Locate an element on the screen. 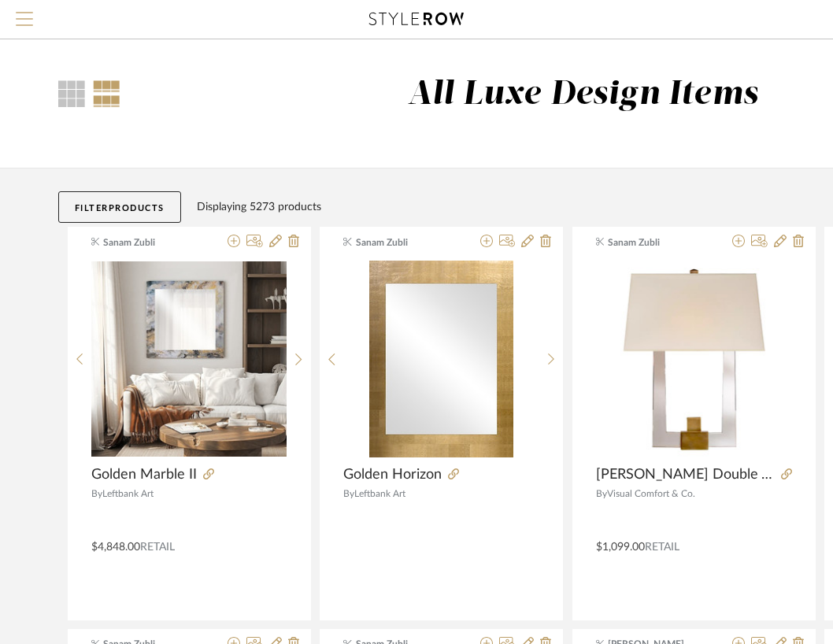 The image size is (833, 644). img: Edwin Double Arm Sconce is located at coordinates (694, 359).